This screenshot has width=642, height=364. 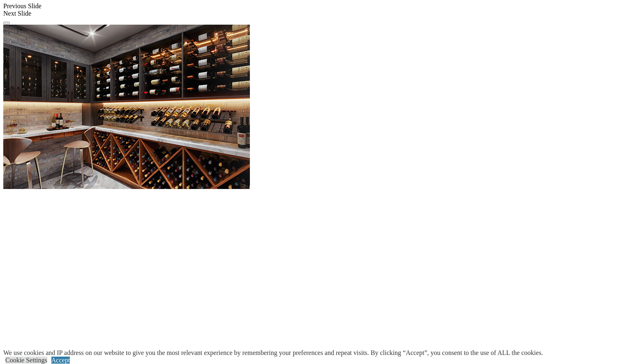 What do you see at coordinates (7, 23) in the screenshot?
I see `button: Click here to pause slide show` at bounding box center [7, 23].